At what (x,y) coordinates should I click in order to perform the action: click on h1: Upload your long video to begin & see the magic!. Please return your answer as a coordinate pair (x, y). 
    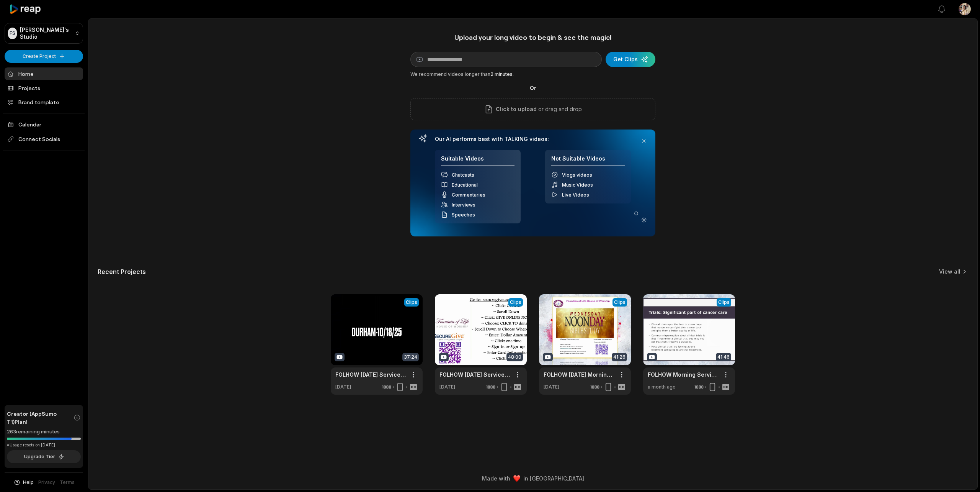
    Looking at the image, I should click on (533, 37).